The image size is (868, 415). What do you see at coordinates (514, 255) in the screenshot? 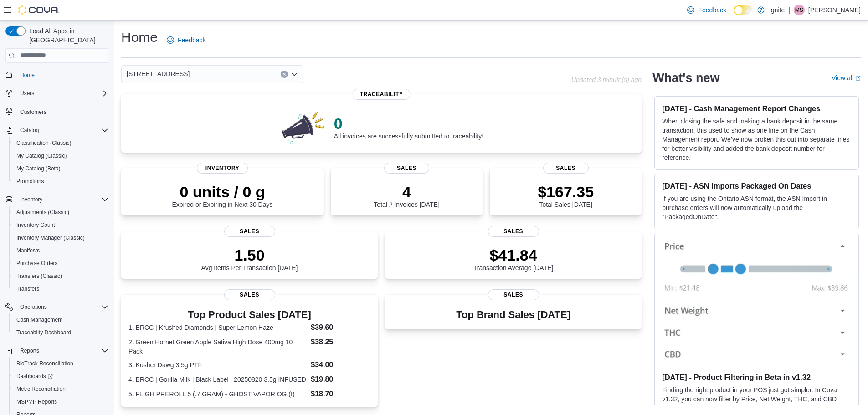
I see `p: $41.84` at bounding box center [514, 255].